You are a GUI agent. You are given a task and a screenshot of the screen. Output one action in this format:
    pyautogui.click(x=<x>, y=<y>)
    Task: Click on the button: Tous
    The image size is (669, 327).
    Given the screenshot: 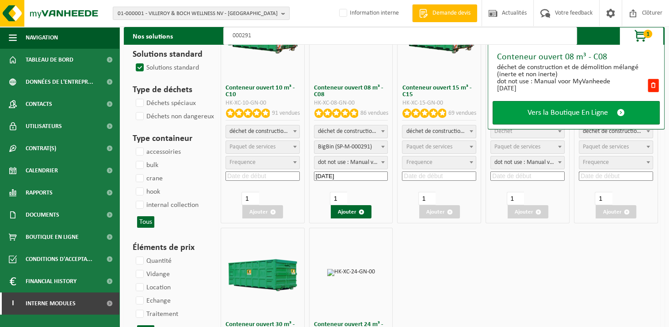 What is the action you would take?
    pyautogui.click(x=146, y=222)
    